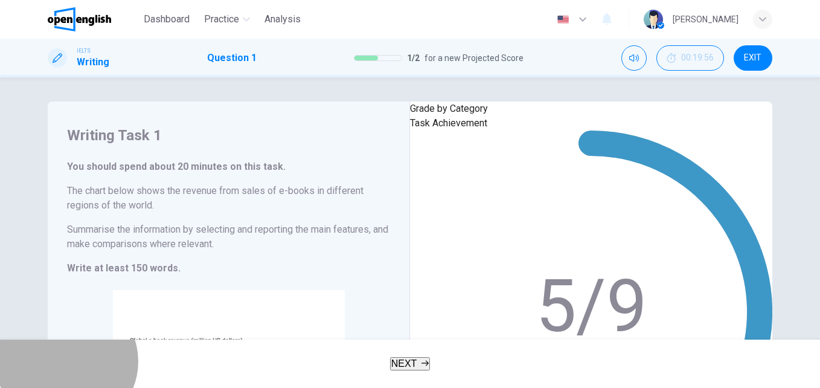 This screenshot has width=820, height=388. Describe the element at coordinates (93, 62) in the screenshot. I see `h1: Writing` at that location.